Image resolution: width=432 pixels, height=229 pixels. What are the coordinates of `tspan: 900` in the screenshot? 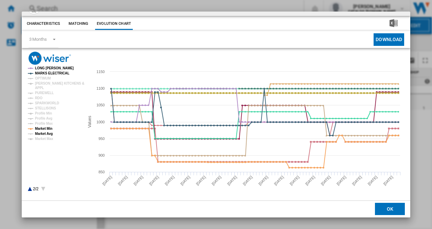 It's located at (102, 155).